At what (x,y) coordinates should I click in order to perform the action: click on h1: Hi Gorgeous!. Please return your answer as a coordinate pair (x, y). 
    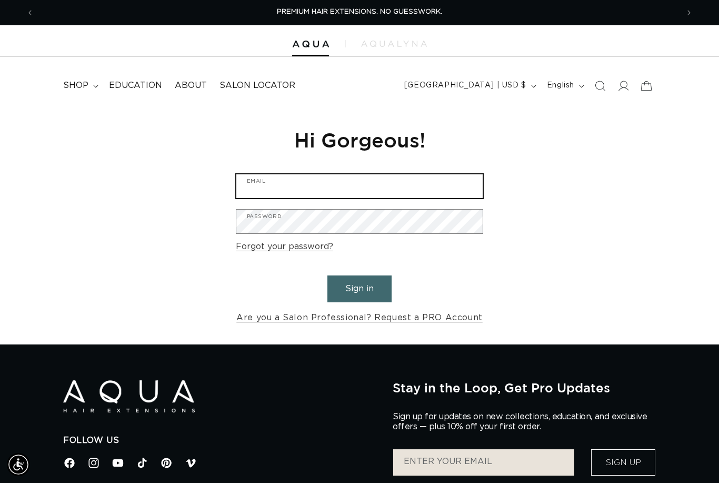
    Looking at the image, I should click on (359, 139).